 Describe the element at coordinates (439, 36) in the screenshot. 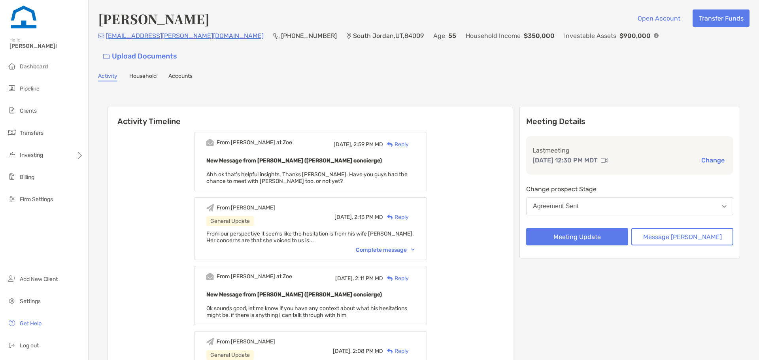

I see `p: Age` at that location.